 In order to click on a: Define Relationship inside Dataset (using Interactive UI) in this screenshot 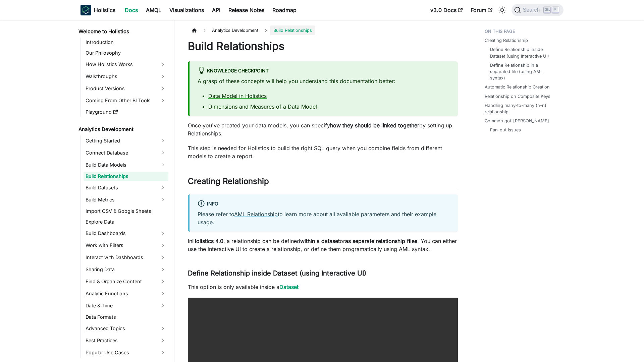, I will do `click(523, 53)`.